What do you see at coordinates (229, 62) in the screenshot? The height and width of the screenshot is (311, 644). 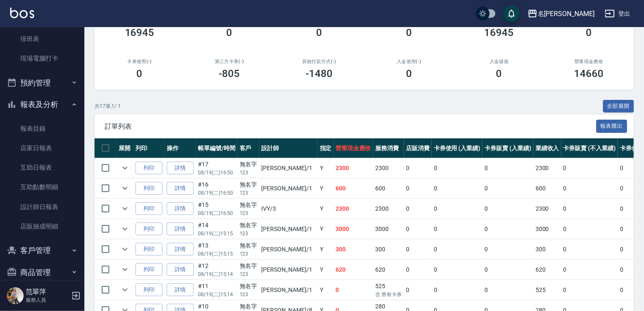 I see `h2: 第三方卡券(-)` at bounding box center [229, 62].